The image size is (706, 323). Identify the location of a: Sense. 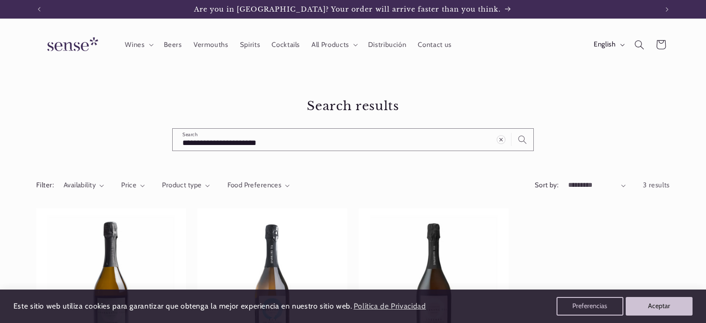
(71, 45).